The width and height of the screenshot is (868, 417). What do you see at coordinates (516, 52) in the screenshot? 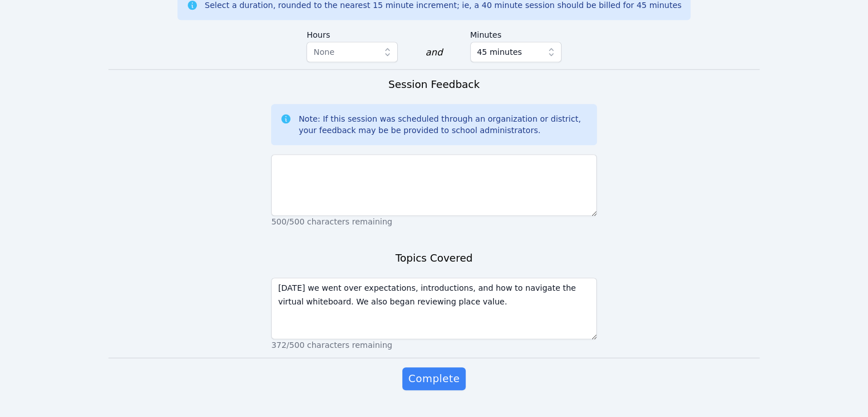
I see `button: 45 minutes` at bounding box center [516, 52].